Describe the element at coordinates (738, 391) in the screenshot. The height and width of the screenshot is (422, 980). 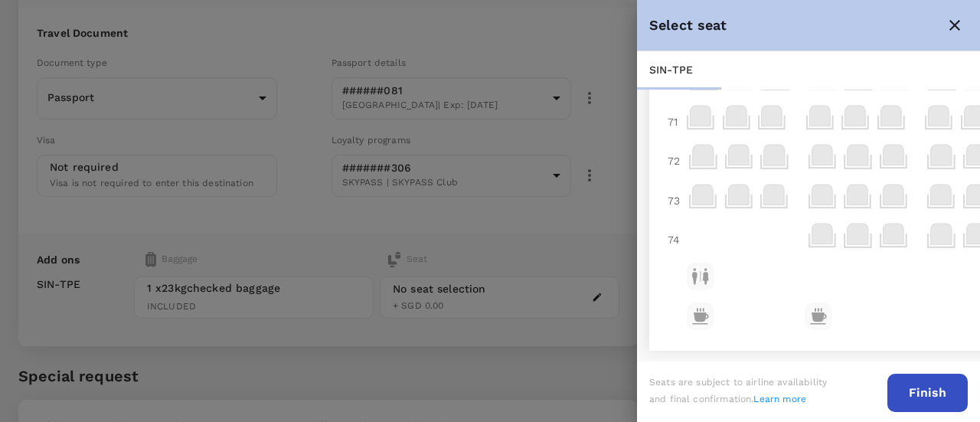
I see `span: Seats are subject to airline availability and final confirmation.` at that location.